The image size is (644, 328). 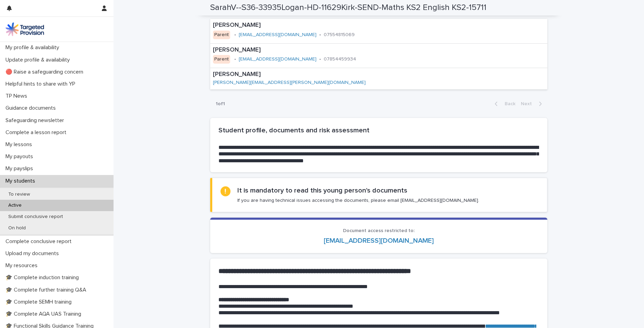 What do you see at coordinates (348, 8) in the screenshot?
I see `h2: SarahV--S36-33935Logan-HD-11629Kirk-SEND-Maths KS2 English KS2-15711` at bounding box center [348, 8].